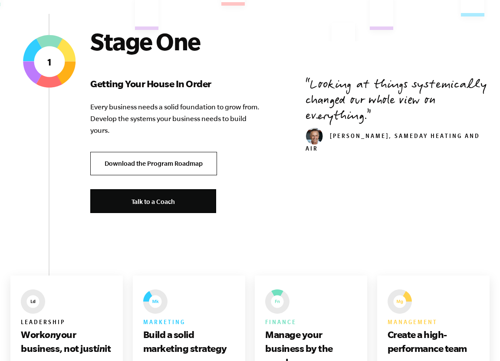 Image resolution: width=500 pixels, height=361 pixels. What do you see at coordinates (101, 348) in the screenshot?
I see `i: in` at bounding box center [101, 348].